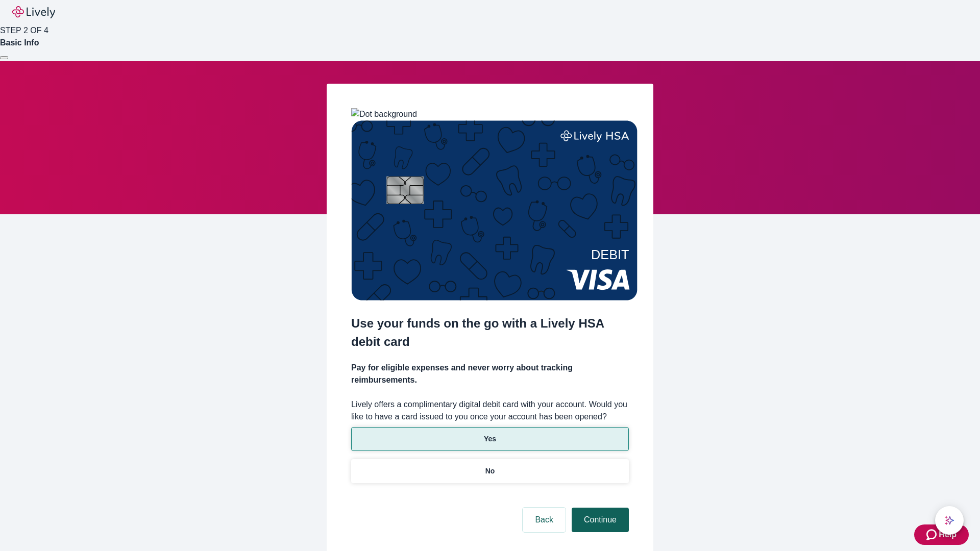  I want to click on button: Yes, so click(490, 439).